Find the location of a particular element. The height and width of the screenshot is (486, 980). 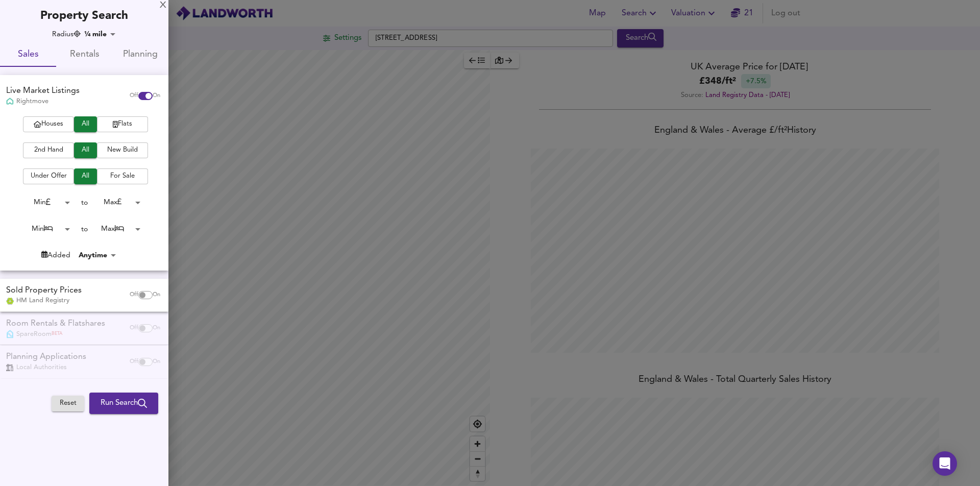

button: Reset is located at coordinates (68, 403).